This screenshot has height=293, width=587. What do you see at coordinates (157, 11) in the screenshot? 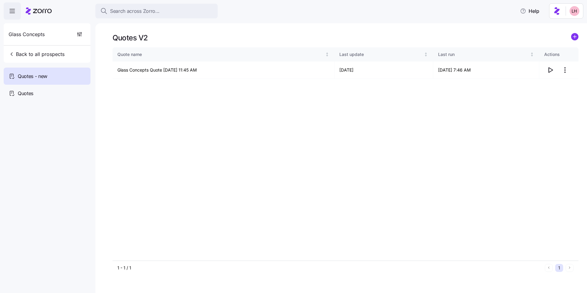
I see `button: Search across Zorro...` at bounding box center [157, 11].